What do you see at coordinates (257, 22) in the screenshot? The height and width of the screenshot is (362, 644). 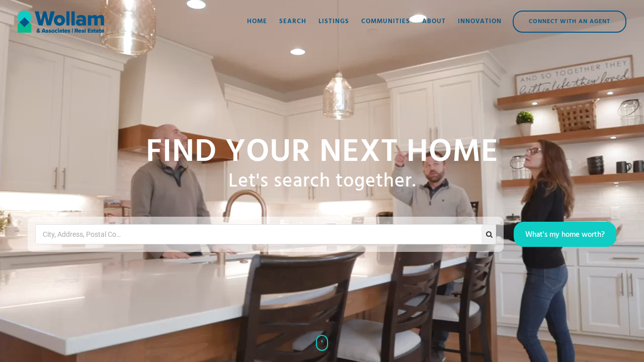 I see `div: Home` at bounding box center [257, 22].